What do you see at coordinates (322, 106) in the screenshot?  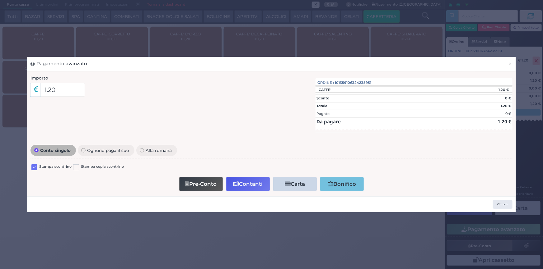 I see `strong: Totale` at bounding box center [322, 106].